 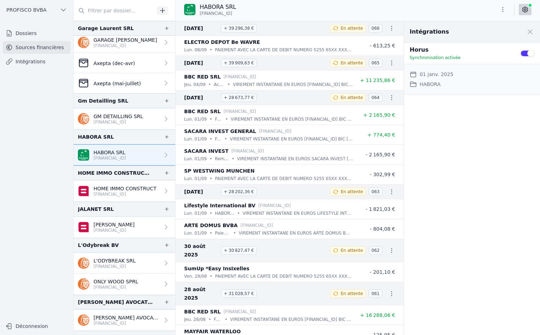 What do you see at coordinates (36, 10) in the screenshot?
I see `button: PROFISCO BVBA` at bounding box center [36, 10].